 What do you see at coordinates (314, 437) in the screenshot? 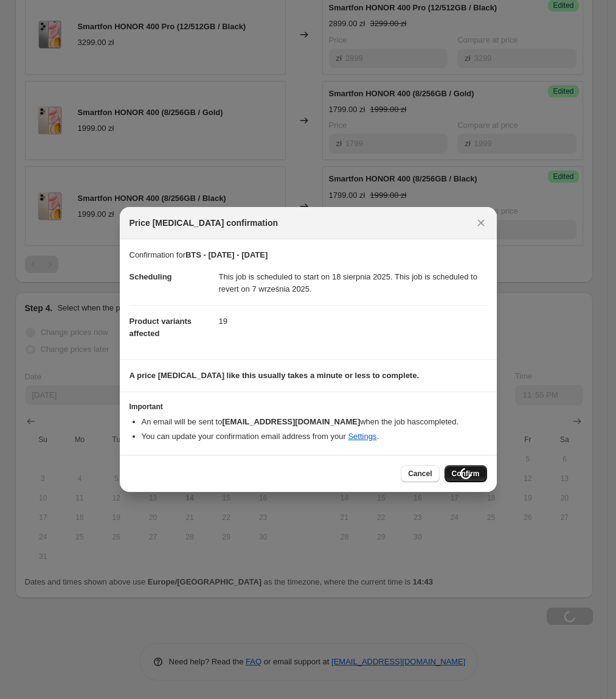
I see `li: You can update your confirmation email address from your .` at bounding box center [314, 437].